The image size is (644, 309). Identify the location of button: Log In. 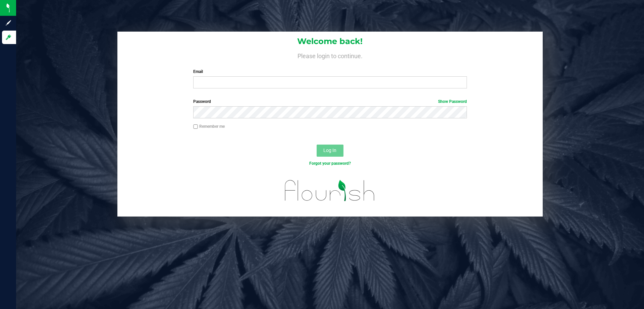
(330, 150).